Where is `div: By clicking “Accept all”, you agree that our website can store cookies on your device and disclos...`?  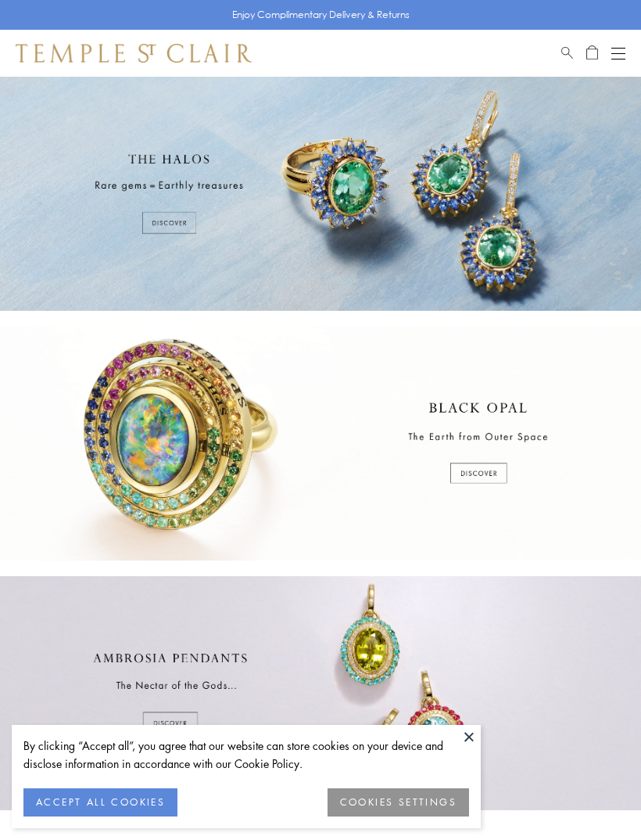 div: By clicking “Accept all”, you agree that our website can store cookies on your device and disclos... is located at coordinates (246, 755).